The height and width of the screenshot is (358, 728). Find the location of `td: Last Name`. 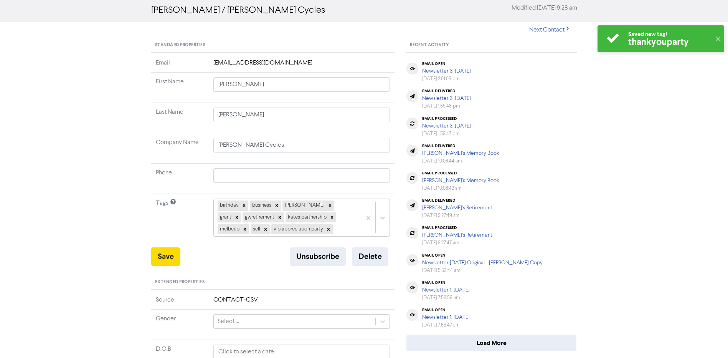

td: Last Name is located at coordinates (180, 118).